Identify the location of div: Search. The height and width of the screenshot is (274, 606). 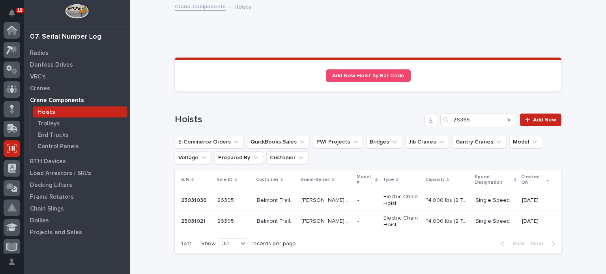
(478, 120).